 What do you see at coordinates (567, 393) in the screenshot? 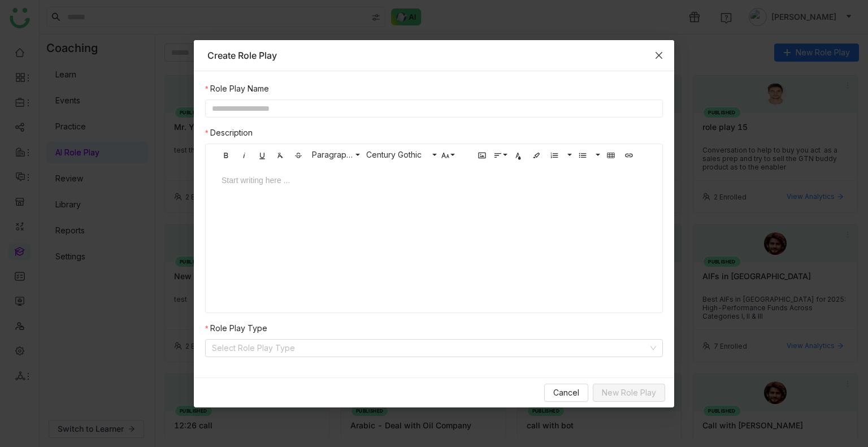
I see `span: Cancel` at bounding box center [567, 393].